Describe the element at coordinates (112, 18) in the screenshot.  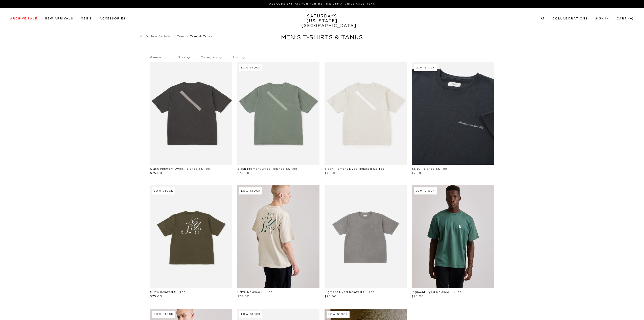
I see `a: Accessories` at that location.